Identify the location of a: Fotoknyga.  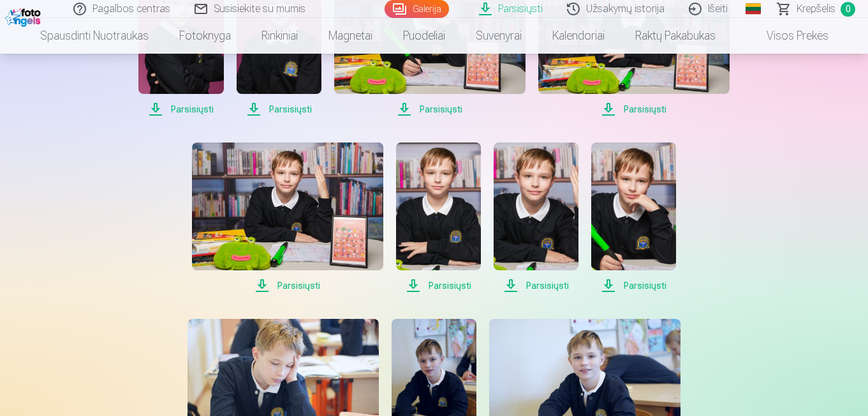
(205, 36).